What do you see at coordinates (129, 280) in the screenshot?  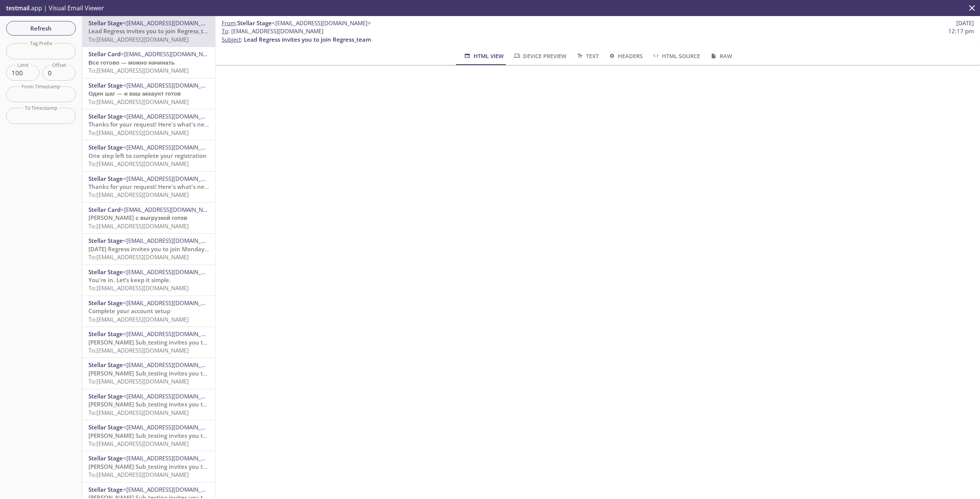 I see `span: You're in. Let’s keep it simple.` at bounding box center [129, 280].